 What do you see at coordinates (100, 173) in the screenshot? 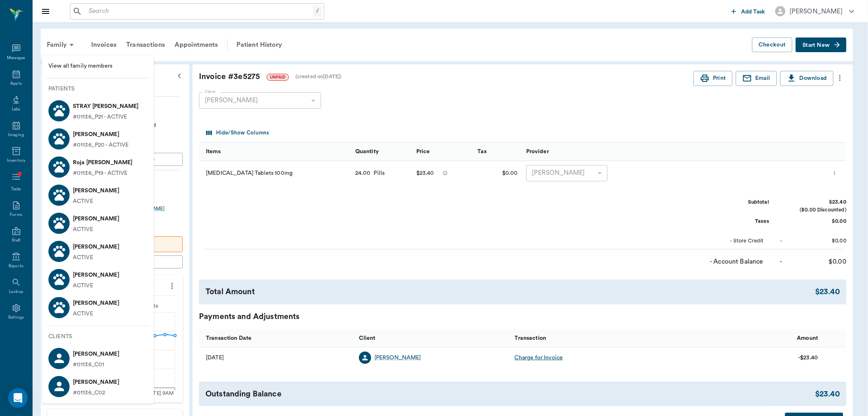
I see `p: #01136_P19 - ACTIVE` at bounding box center [100, 173].